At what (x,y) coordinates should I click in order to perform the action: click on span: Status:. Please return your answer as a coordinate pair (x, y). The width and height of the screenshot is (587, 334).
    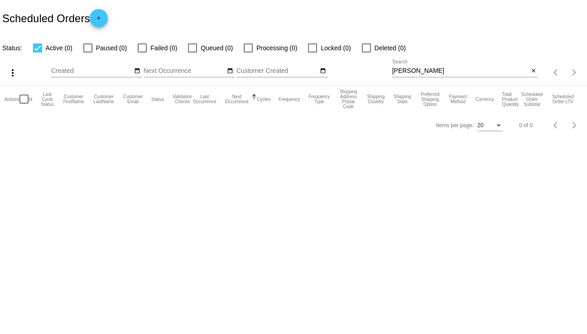
    Looking at the image, I should click on (12, 48).